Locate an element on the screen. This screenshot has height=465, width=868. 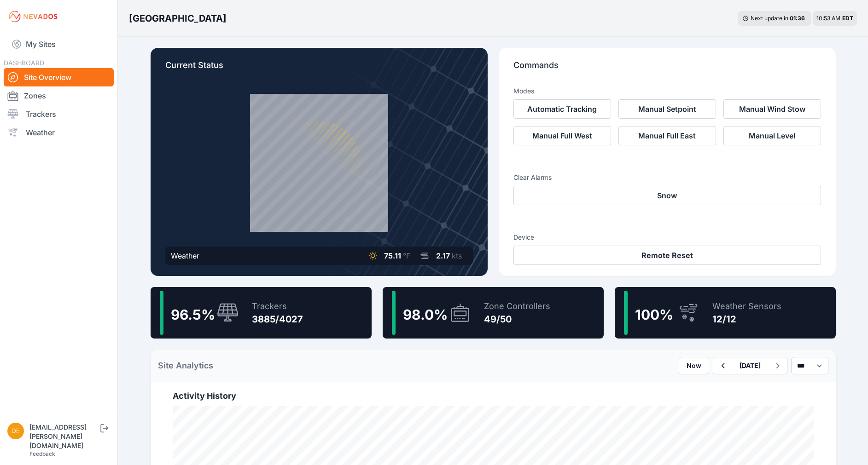
img: Nevados is located at coordinates (33, 16).